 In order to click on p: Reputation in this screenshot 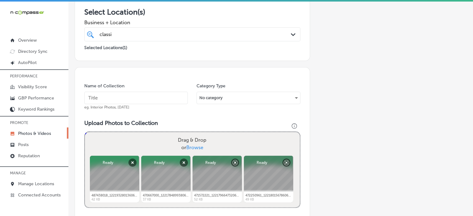, I will do `click(29, 156)`.